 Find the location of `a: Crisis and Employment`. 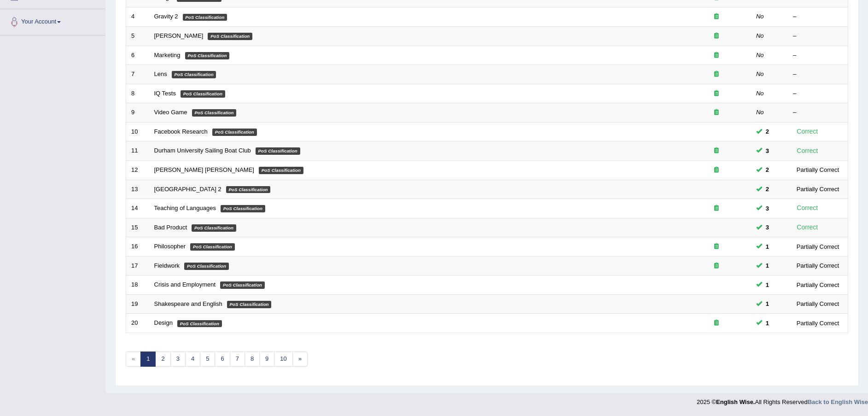

a: Crisis and Employment is located at coordinates (185, 284).